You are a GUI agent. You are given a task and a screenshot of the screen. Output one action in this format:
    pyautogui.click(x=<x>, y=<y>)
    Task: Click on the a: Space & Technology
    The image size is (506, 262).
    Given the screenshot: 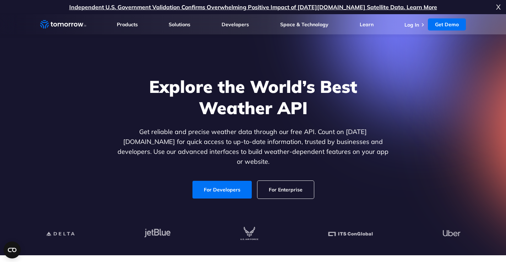 What is the action you would take?
    pyautogui.click(x=304, y=24)
    